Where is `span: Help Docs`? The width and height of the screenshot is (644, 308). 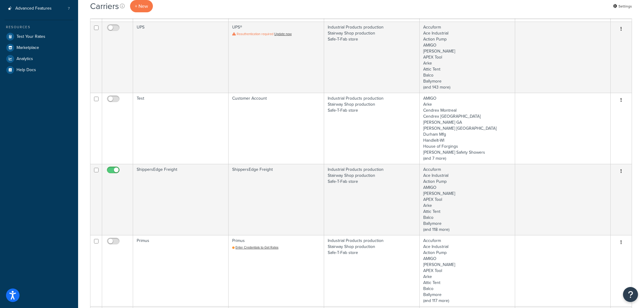 span: Help Docs is located at coordinates (26, 70).